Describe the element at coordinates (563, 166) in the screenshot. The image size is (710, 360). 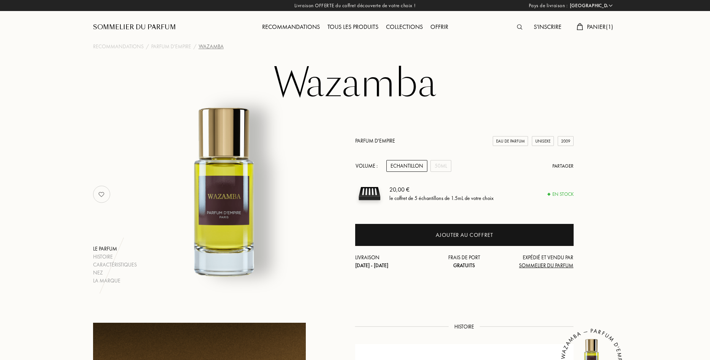
I see `div: Partager` at that location.